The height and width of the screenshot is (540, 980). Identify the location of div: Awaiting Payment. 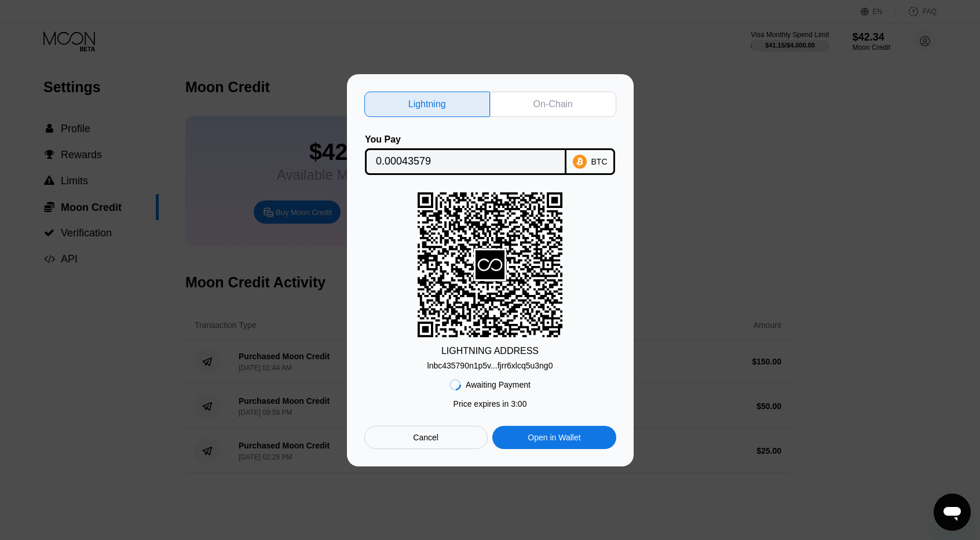
(498, 385).